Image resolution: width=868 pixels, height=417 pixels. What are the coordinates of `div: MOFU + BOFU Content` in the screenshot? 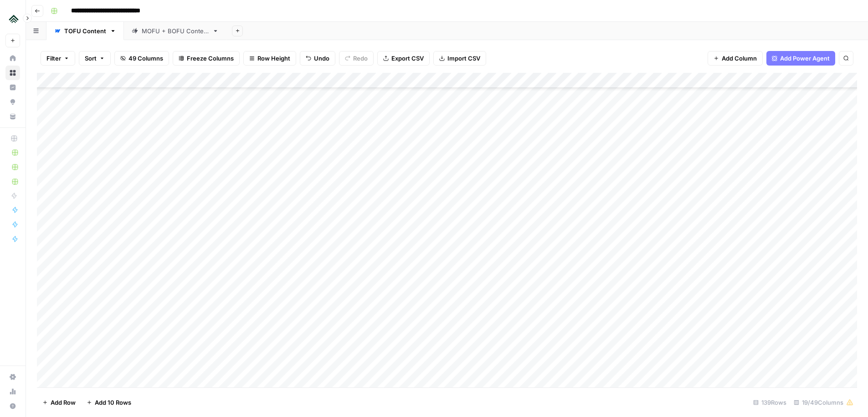 It's located at (175, 31).